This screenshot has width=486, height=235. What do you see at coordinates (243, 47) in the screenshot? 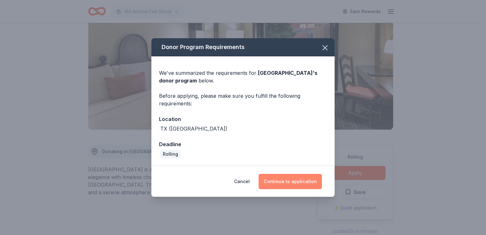
I see `div: Donor Program Requirements` at bounding box center [243, 47].